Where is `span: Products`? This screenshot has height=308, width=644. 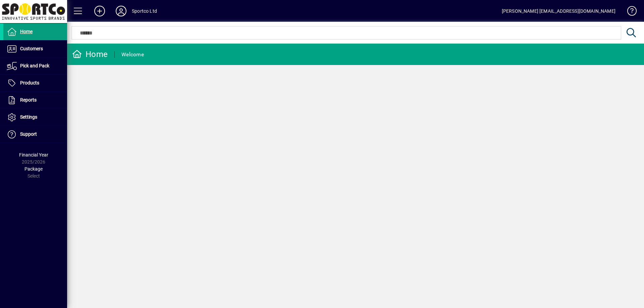
span: Products is located at coordinates (29, 83).